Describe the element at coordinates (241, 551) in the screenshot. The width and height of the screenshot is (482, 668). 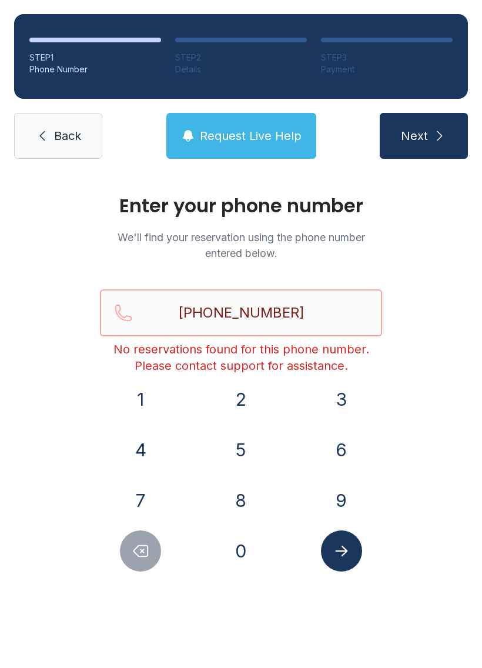
I see `button: 0` at that location.